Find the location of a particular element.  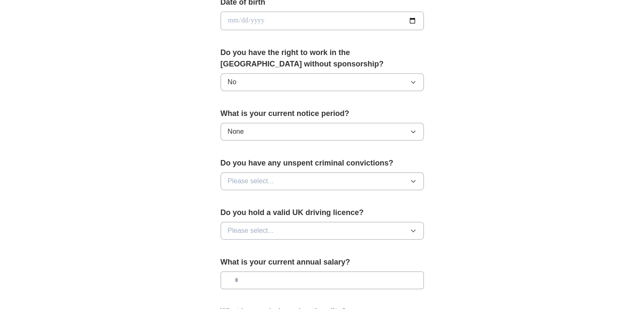

span: No is located at coordinates (231, 82).